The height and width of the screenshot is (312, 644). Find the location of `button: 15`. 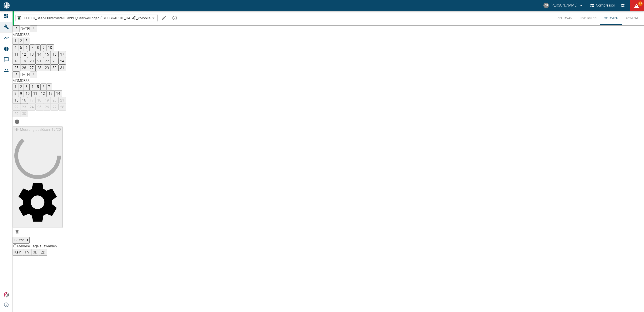

button: 15 is located at coordinates (17, 101).